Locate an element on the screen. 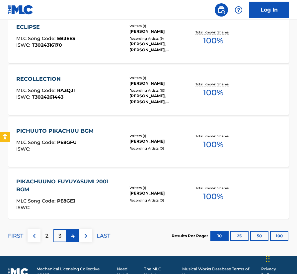 This screenshot has width=297, height=274. div: RECOLLECTION is located at coordinates (45, 79).